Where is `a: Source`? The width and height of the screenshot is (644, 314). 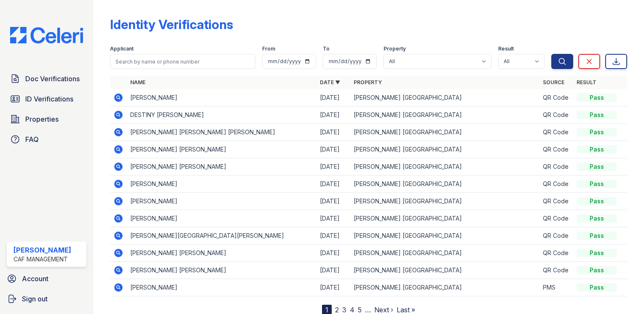 a: Source is located at coordinates (554, 82).